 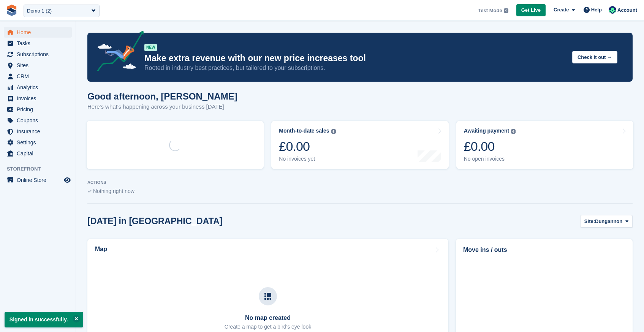 What do you see at coordinates (40, 55) in the screenshot?
I see `span: Subscriptions` at bounding box center [40, 55].